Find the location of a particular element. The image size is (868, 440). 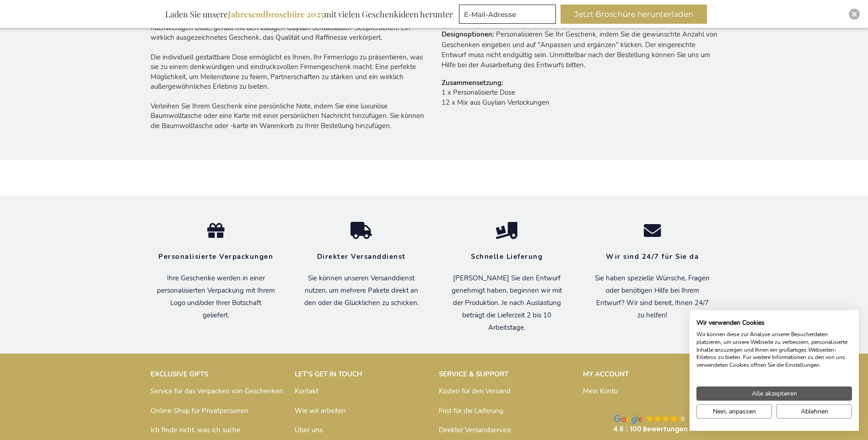

h2: Wir verwenden Cookies is located at coordinates (774, 323).